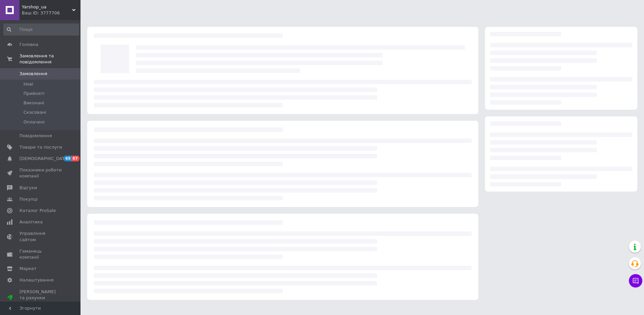 This screenshot has width=644, height=315. Describe the element at coordinates (28, 84) in the screenshot. I see `span: Нові` at that location.